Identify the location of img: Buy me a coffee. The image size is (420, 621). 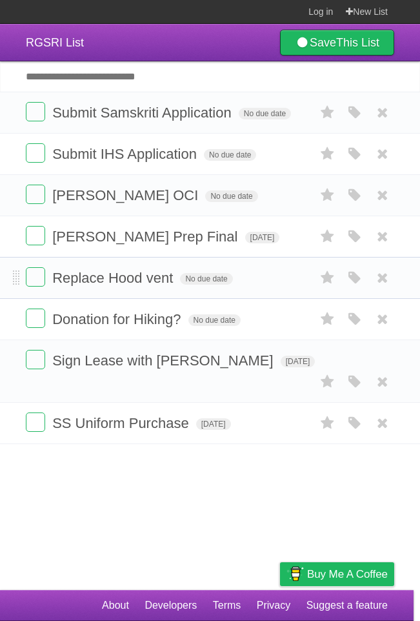
(295, 574).